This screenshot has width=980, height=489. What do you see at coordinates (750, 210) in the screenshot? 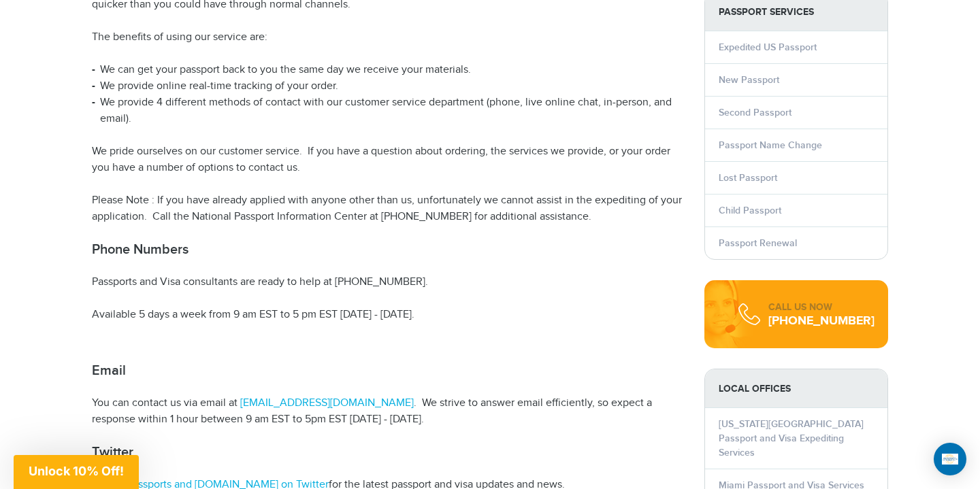
I see `a: Child Passport` at bounding box center [750, 210].